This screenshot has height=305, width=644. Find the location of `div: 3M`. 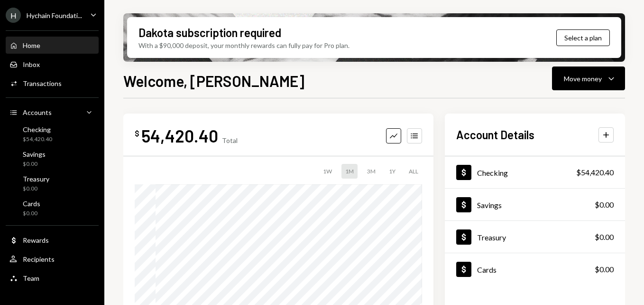

div: 3M is located at coordinates (371, 171).